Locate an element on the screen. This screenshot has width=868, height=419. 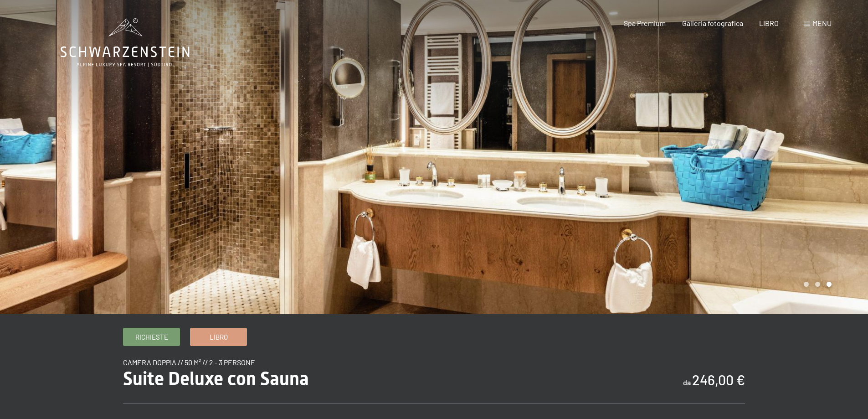
font: 246,00 € is located at coordinates (718, 380).